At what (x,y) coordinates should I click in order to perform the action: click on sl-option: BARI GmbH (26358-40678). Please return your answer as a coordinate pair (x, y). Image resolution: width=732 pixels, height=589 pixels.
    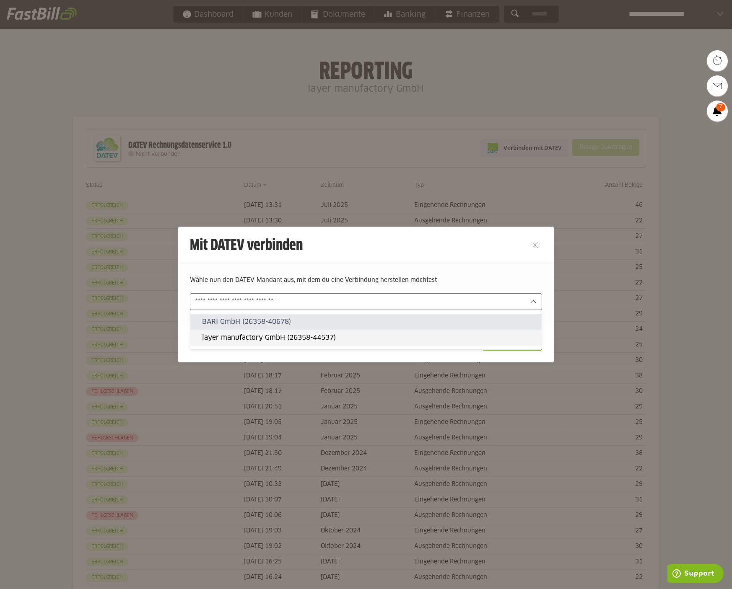
    Looking at the image, I should click on (366, 322).